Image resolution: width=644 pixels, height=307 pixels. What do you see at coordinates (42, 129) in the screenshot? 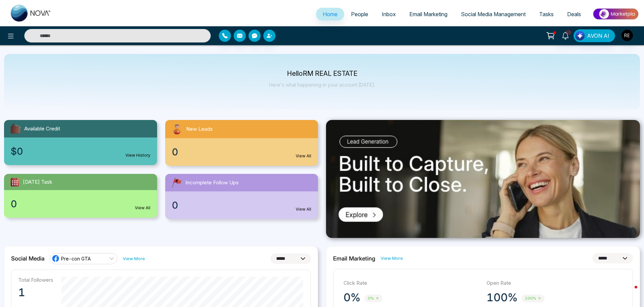
I see `span: Available Credit` at bounding box center [42, 129].